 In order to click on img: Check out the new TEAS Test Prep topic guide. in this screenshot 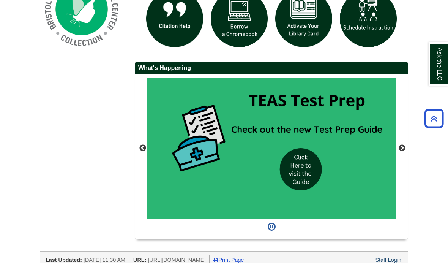, I will do `click(272, 148)`.